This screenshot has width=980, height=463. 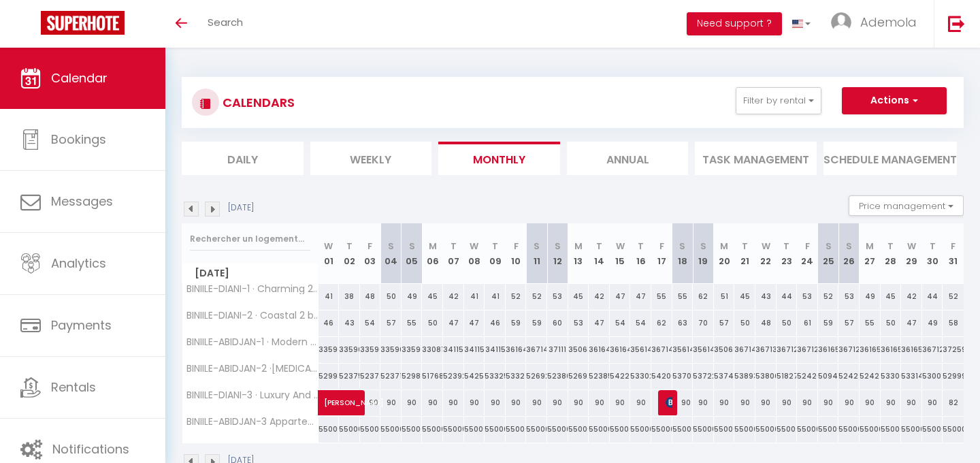 I want to click on div: 54257, so click(x=475, y=376).